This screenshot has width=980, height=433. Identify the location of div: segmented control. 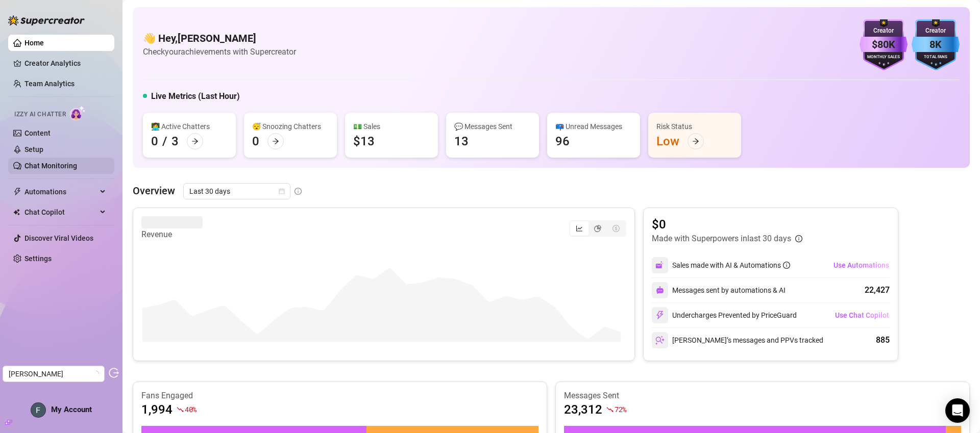
(597, 228).